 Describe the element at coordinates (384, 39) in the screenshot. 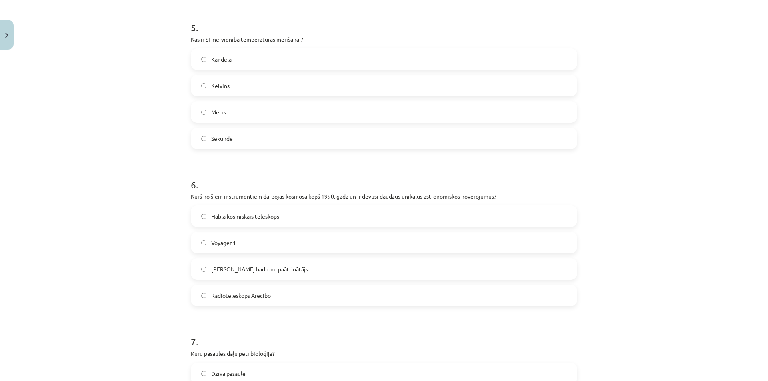

I see `p: Kas ir SI mērvienība temperatūras mērīšanai?` at that location.